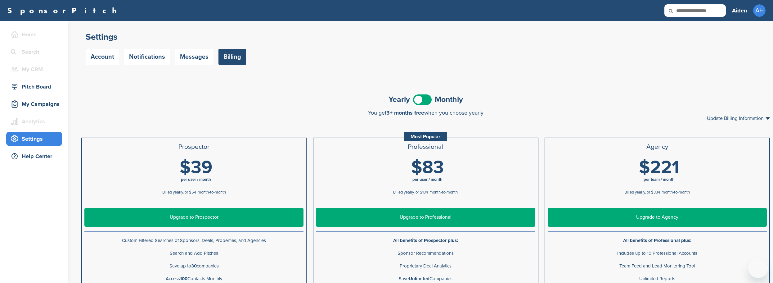 This screenshot has height=283, width=773. What do you see at coordinates (405, 113) in the screenshot?
I see `span: 3+ months free` at bounding box center [405, 113].